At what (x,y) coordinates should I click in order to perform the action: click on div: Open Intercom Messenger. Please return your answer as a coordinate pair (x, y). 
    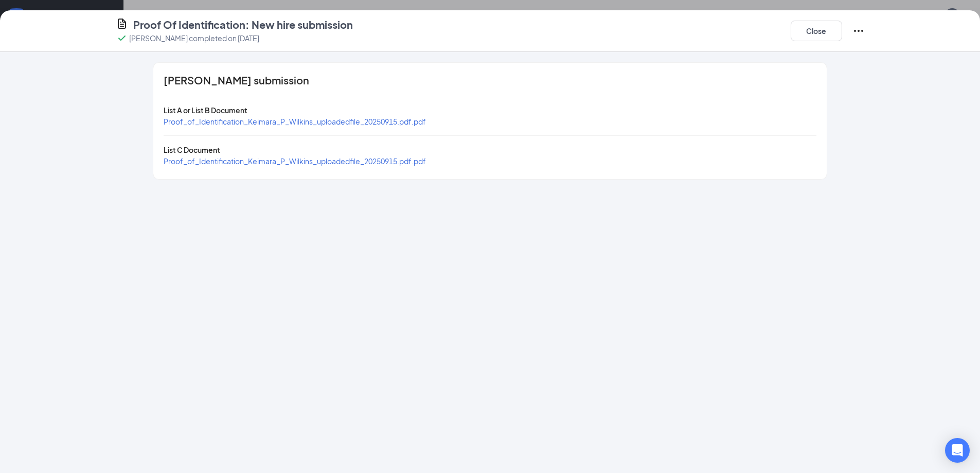
    Looking at the image, I should click on (957, 450).